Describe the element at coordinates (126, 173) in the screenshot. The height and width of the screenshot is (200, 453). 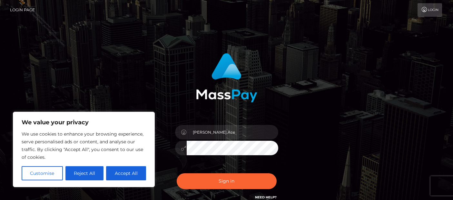
I see `button: Accept All` at that location.